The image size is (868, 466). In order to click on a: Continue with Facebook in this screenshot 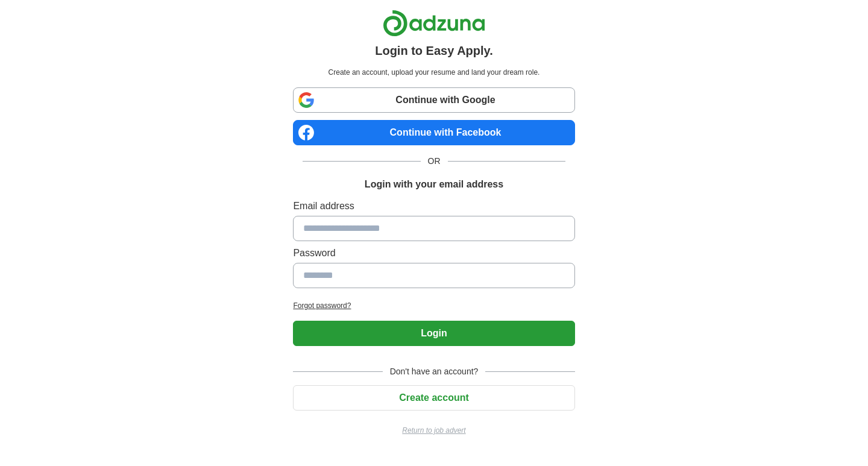, I will do `click(433, 133)`.